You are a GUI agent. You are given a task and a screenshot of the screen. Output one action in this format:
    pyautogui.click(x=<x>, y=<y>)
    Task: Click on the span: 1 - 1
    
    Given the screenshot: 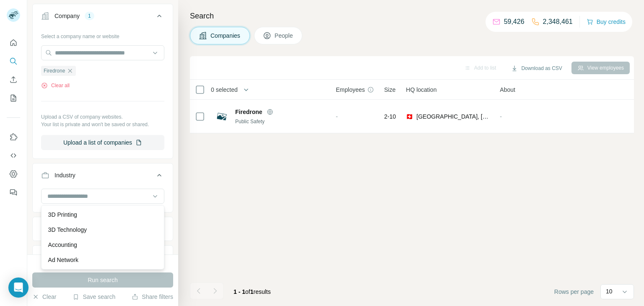 What is the action you would take?
    pyautogui.click(x=240, y=292)
    